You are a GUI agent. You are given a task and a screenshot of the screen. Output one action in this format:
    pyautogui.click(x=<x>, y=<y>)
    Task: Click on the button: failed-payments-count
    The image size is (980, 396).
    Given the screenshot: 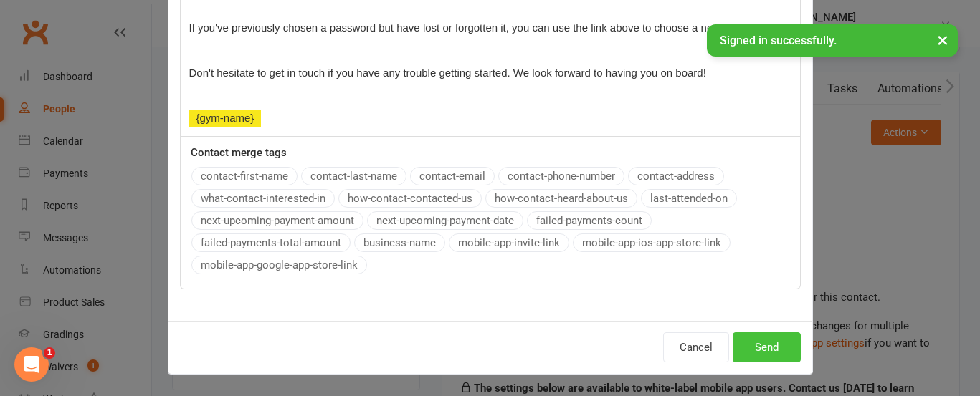 What is the action you would take?
    pyautogui.click(x=590, y=221)
    